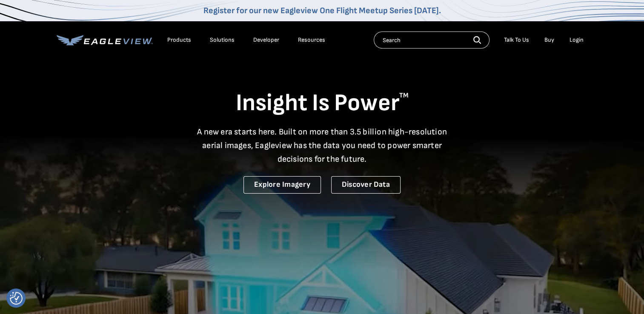 The image size is (644, 314). What do you see at coordinates (282, 184) in the screenshot?
I see `a: Explore Imagery` at bounding box center [282, 184].